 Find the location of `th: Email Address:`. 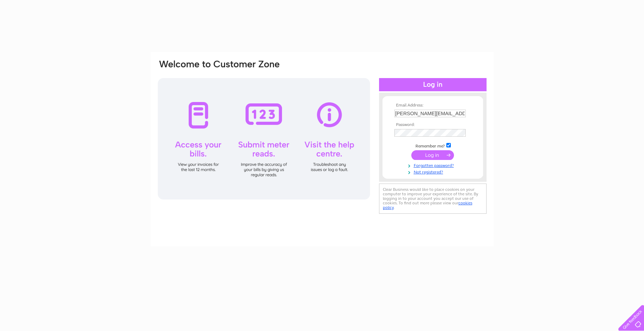

th: Email Address: is located at coordinates (433, 105).